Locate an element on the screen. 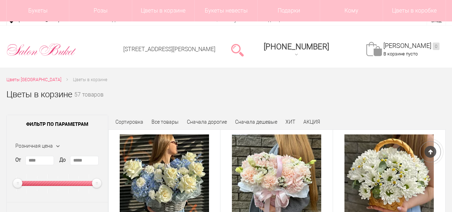 The image size is (452, 212). a: Сначала дешевые is located at coordinates (256, 122).